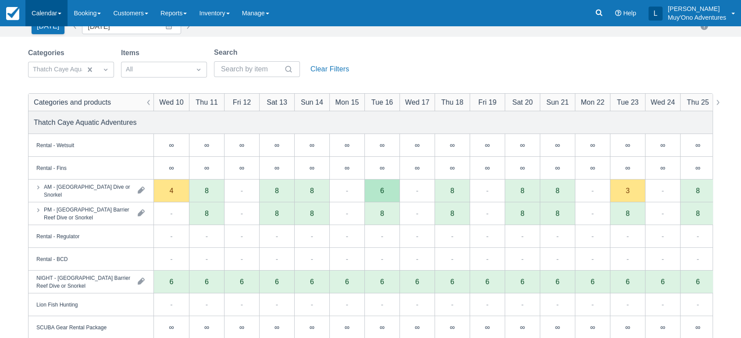 The image size is (741, 338). I want to click on div: Thatch Caye Aquatic Adventures, so click(85, 122).